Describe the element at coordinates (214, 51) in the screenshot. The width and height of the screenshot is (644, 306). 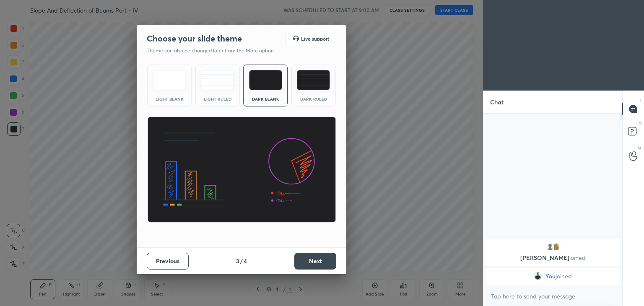
I see `p: Theme can also be changed later from the More option` at that location.